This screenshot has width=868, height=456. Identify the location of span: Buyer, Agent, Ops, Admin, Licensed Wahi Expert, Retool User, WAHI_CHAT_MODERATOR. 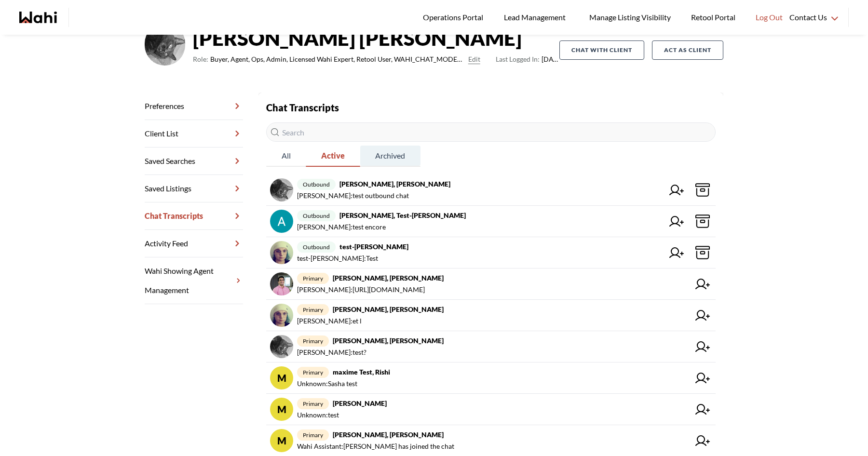
(337, 60).